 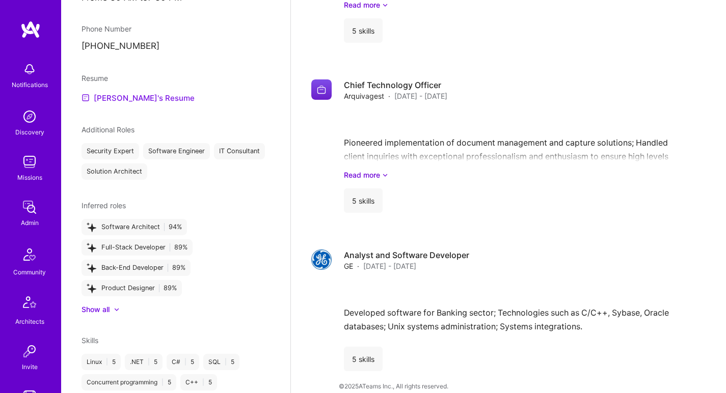 I want to click on img: Architects, so click(x=30, y=304).